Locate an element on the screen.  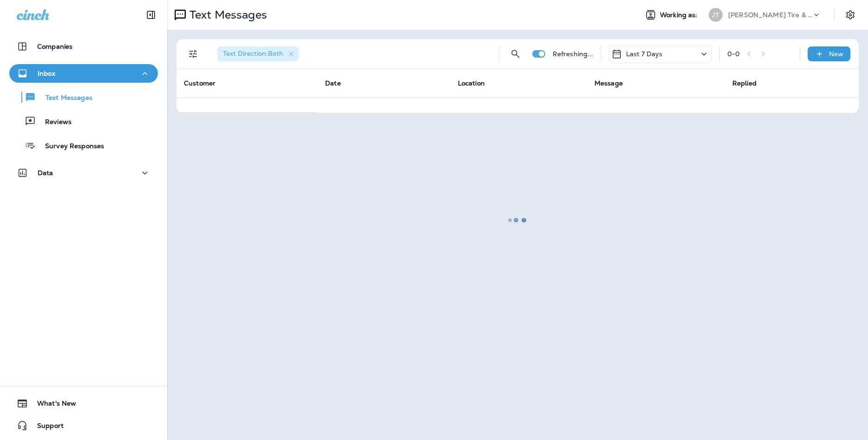
button: Support is located at coordinates (84, 426).